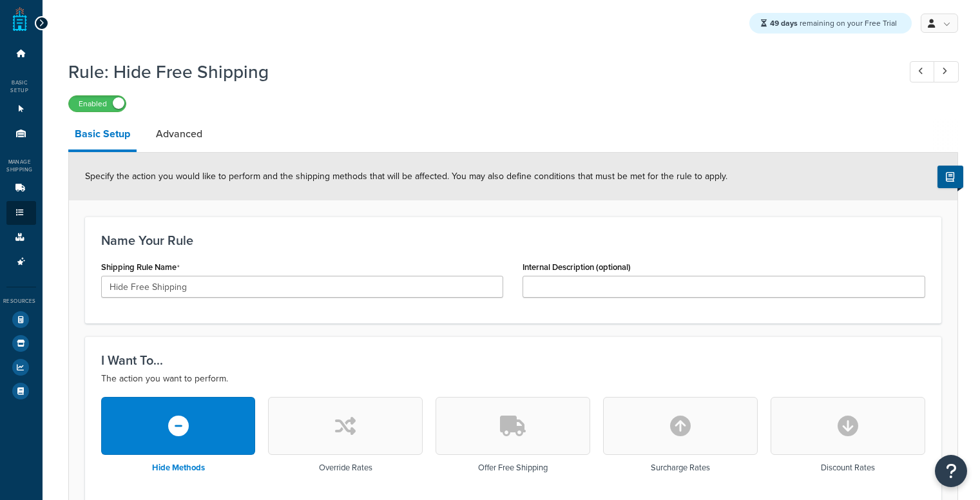  I want to click on li: Advanced Features, so click(21, 261).